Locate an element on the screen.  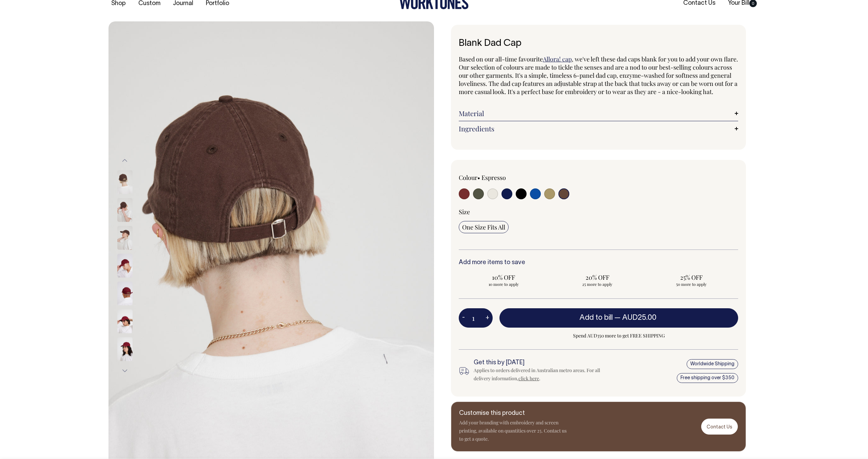
span: 20% OFF is located at coordinates (598, 277).